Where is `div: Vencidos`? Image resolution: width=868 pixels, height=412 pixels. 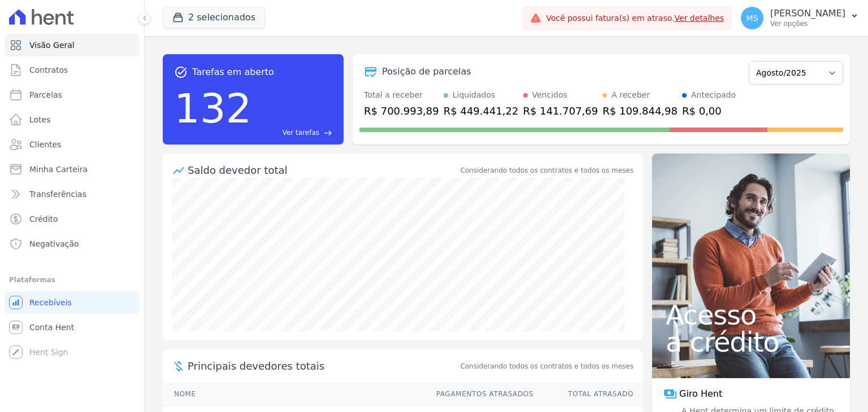 div: Vencidos is located at coordinates (550, 95).